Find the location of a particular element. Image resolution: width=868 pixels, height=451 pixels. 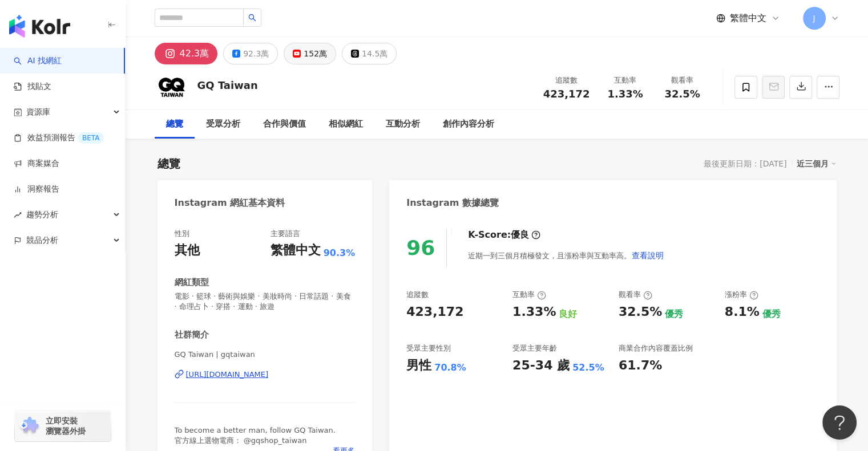

span: 繁體中文 is located at coordinates (749, 18).